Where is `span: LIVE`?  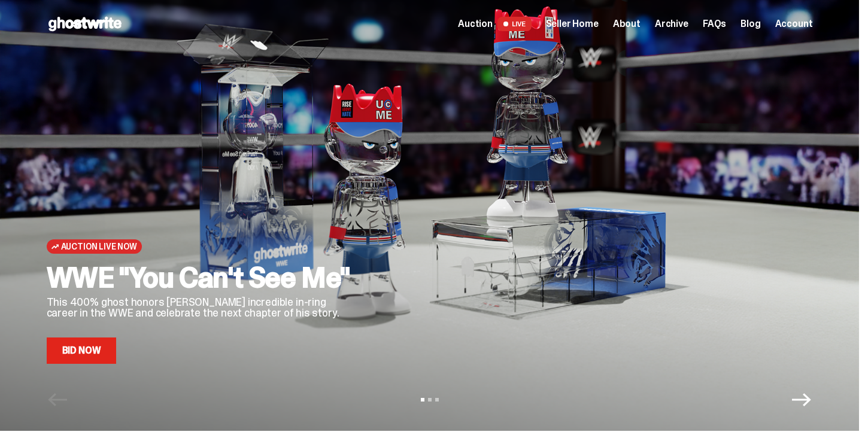 span: LIVE is located at coordinates (514, 24).